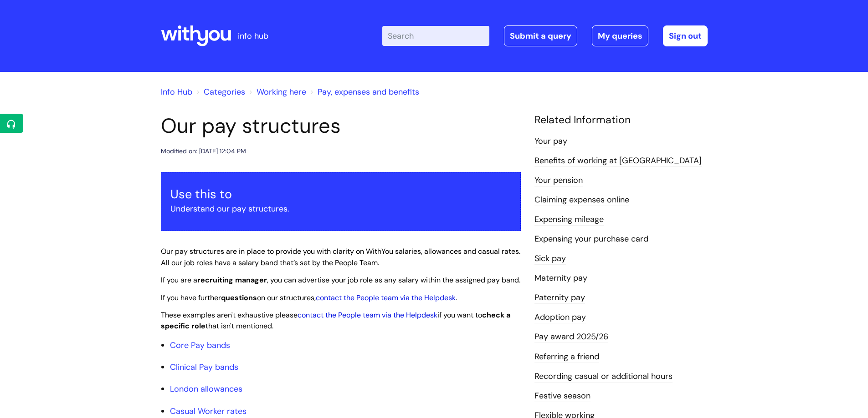 Image resolution: width=868 pixels, height=418 pixels. Describe the element at coordinates (368, 92) in the screenshot. I see `a: Pay, expenses and benefits` at that location.